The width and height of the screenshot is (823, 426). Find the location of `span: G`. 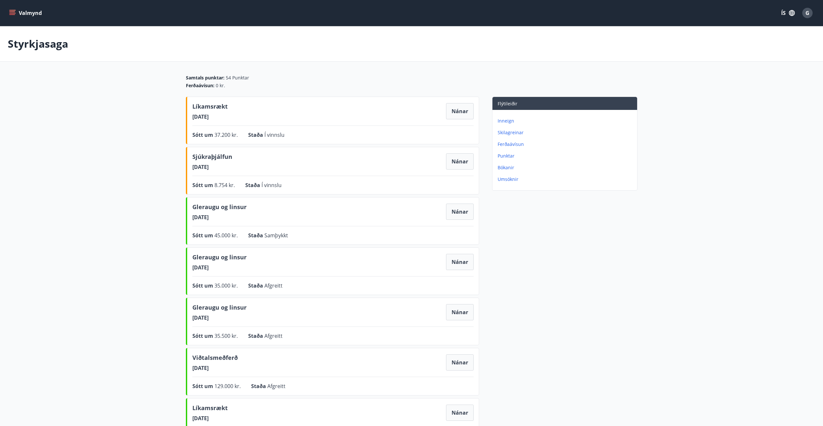

span: G is located at coordinates (807, 13).